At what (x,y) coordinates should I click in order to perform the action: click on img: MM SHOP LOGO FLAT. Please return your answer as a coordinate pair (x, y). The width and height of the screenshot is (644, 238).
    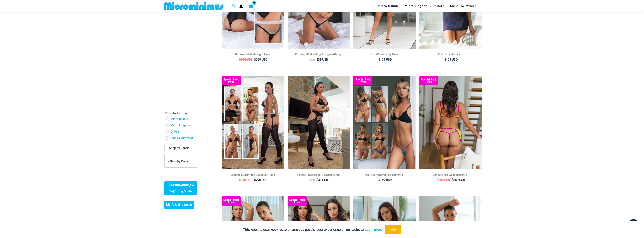
    Looking at the image, I should click on (194, 6).